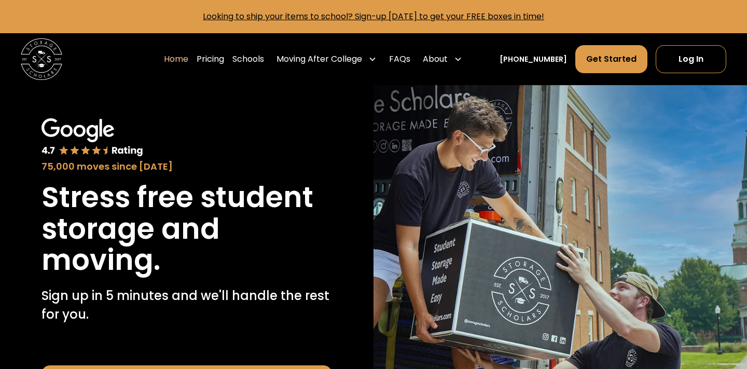  I want to click on a: Log In, so click(691, 59).